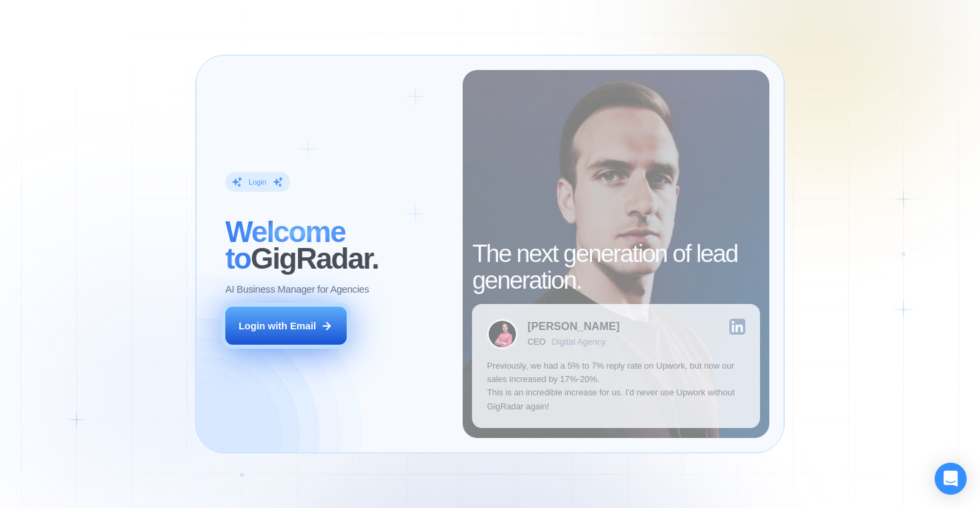  I want to click on h2: The next generation of lead generation., so click(615, 267).